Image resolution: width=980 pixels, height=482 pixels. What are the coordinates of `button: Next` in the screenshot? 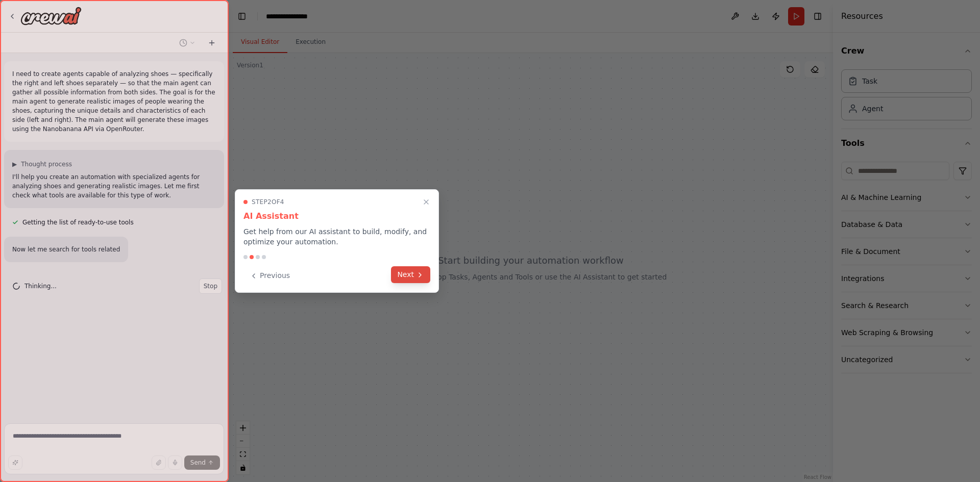 It's located at (411, 275).